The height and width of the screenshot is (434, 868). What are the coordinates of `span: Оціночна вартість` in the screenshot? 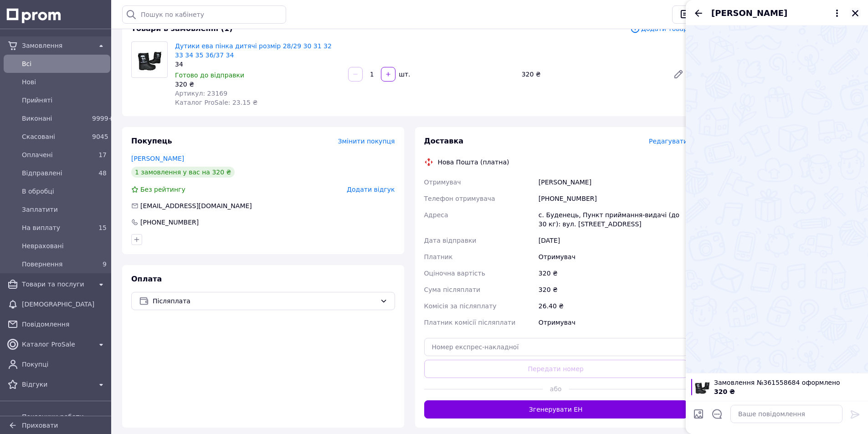 It's located at (455, 274).